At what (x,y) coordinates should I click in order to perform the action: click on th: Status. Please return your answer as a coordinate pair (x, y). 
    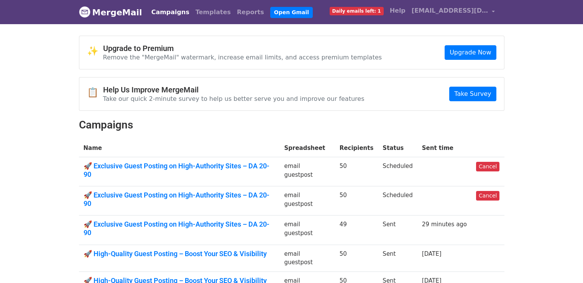
    Looking at the image, I should click on (398, 148).